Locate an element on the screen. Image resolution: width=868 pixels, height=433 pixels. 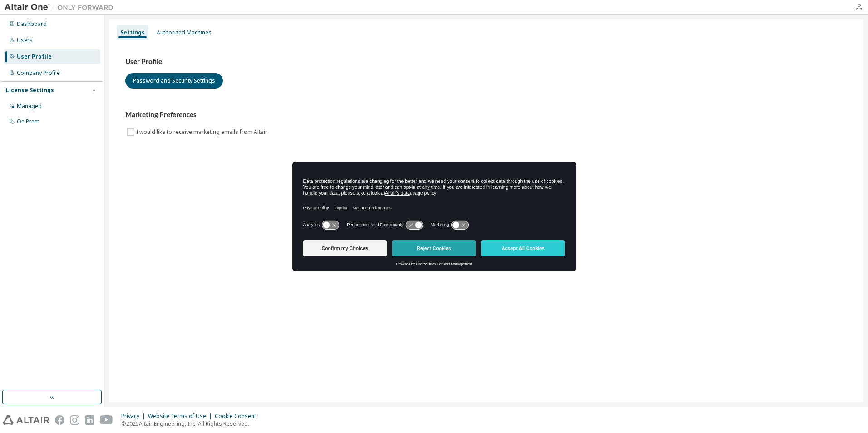
div: User Profile is located at coordinates (34, 56).